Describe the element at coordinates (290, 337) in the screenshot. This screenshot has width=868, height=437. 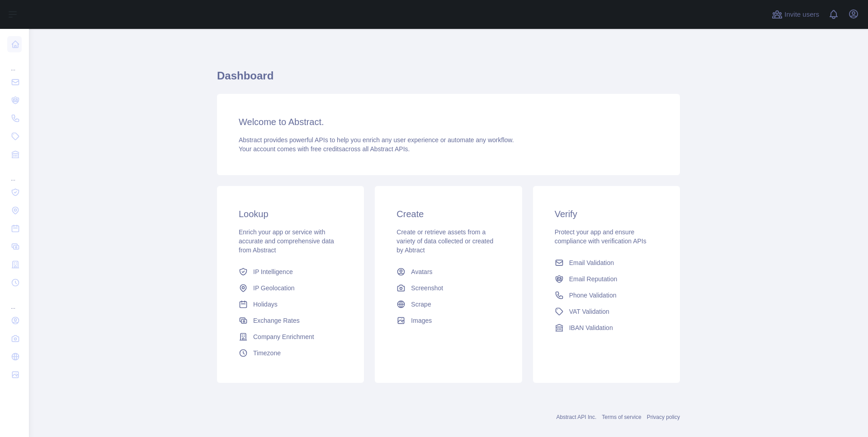
I see `a: Company Enrichment` at that location.